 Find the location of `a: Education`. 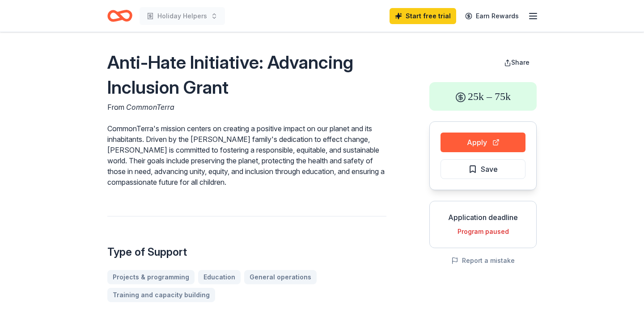

a: Education is located at coordinates (219, 278).